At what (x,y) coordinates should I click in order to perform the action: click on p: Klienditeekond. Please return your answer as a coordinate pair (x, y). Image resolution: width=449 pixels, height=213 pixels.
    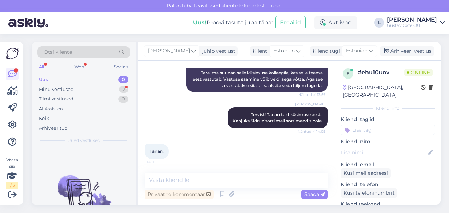
    Looking at the image, I should click on (388, 204).